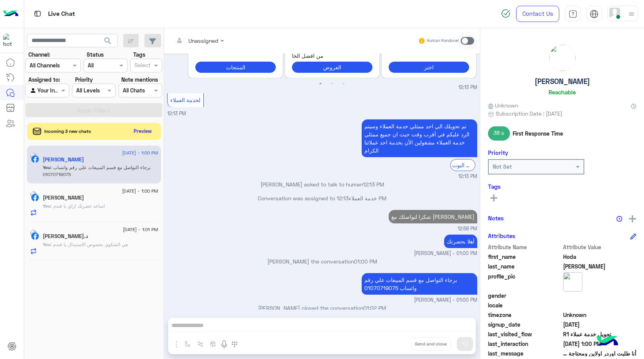 The width and height of the screenshot is (644, 359). Describe the element at coordinates (429, 67) in the screenshot. I see `button: اختر` at that location.